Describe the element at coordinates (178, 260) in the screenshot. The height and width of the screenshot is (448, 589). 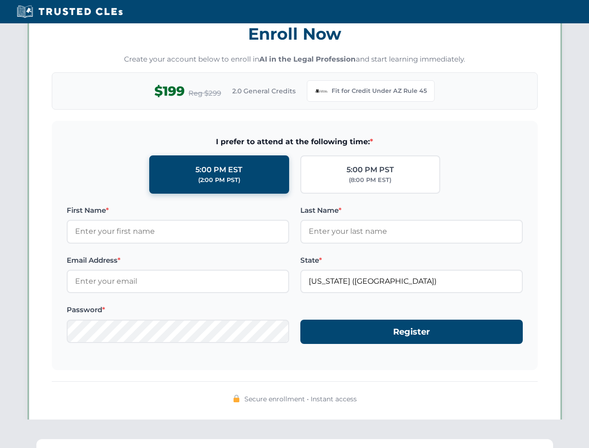
I see `label: Email Address` at that location.